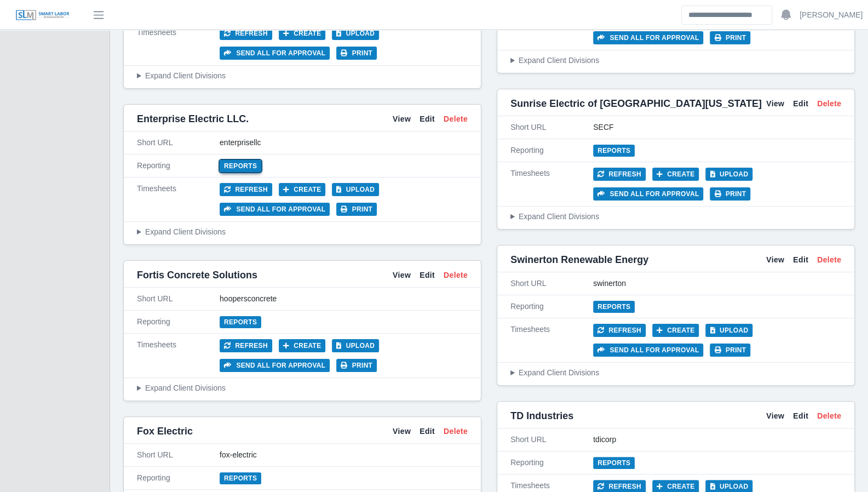  Describe the element at coordinates (727, 15) in the screenshot. I see `input: Search` at that location.